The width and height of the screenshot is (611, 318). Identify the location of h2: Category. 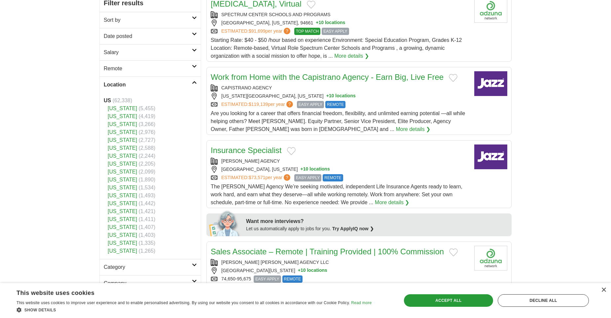
(148, 268).